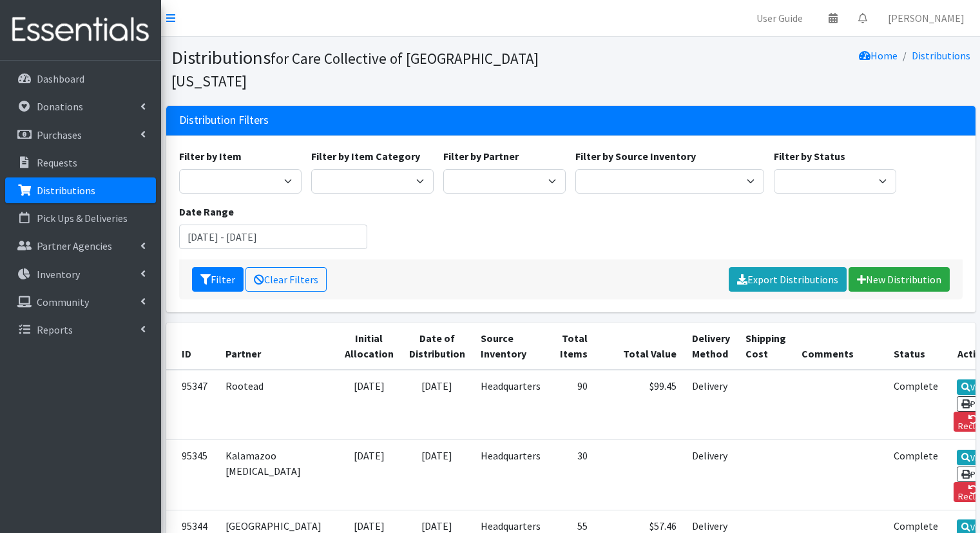 The width and height of the screenshot is (980, 533). Describe the element at coordinates (58, 274) in the screenshot. I see `p: Inventory` at that location.